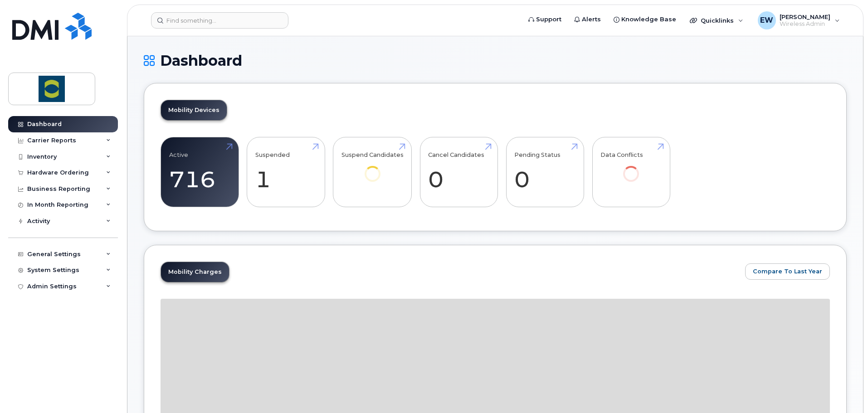 The height and width of the screenshot is (413, 868). What do you see at coordinates (787, 272) in the screenshot?
I see `span: Compare To Last Year` at bounding box center [787, 272].